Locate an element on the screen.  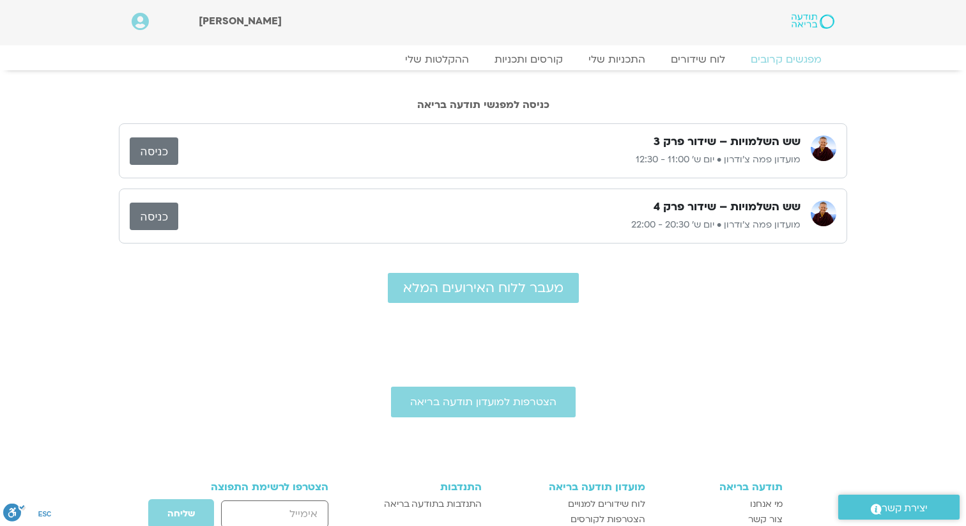
nav: Menu is located at coordinates (483, 59).